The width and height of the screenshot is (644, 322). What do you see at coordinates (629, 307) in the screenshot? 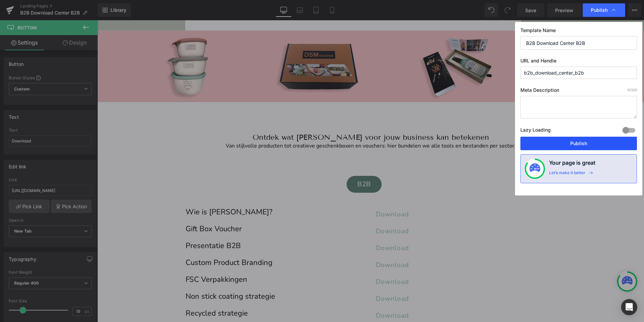
I see `div: Open Intercom Messenger` at bounding box center [629, 307].